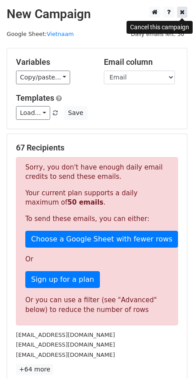 The height and width of the screenshot is (379, 194). What do you see at coordinates (159, 27) in the screenshot?
I see `div: Cancel this campaign` at bounding box center [159, 27].